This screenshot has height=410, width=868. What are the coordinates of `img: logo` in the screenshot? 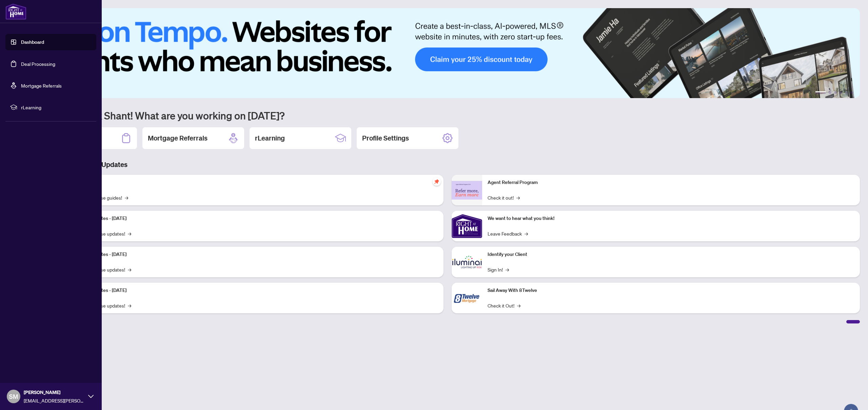 It's located at (16, 12).